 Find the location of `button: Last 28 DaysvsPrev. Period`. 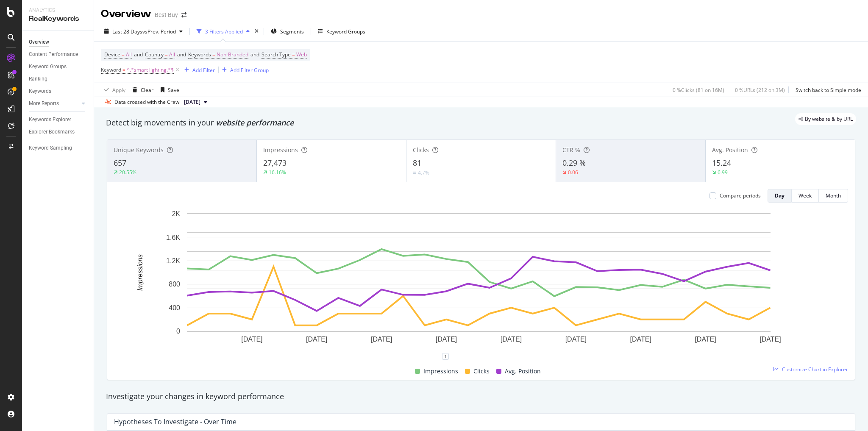

button: Last 28 DaysvsPrev. Period is located at coordinates (143, 31).